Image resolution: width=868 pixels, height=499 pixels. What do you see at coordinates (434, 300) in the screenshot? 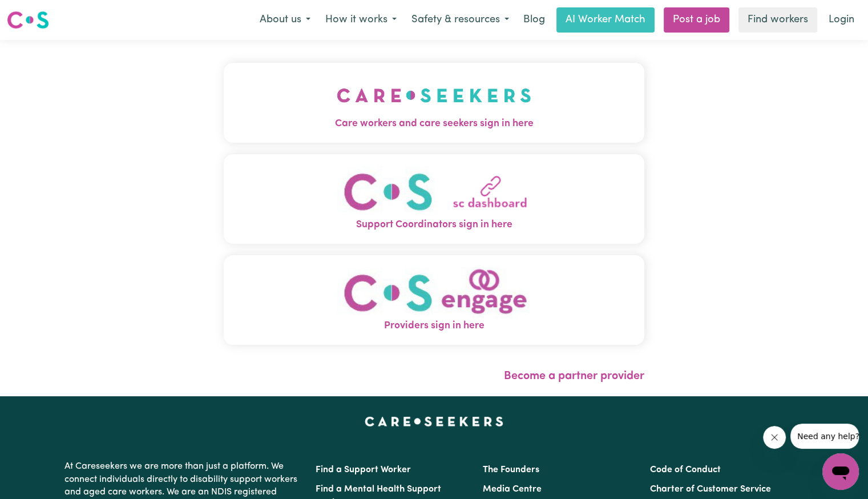
I see `button: Providers sign in here` at bounding box center [434, 300].